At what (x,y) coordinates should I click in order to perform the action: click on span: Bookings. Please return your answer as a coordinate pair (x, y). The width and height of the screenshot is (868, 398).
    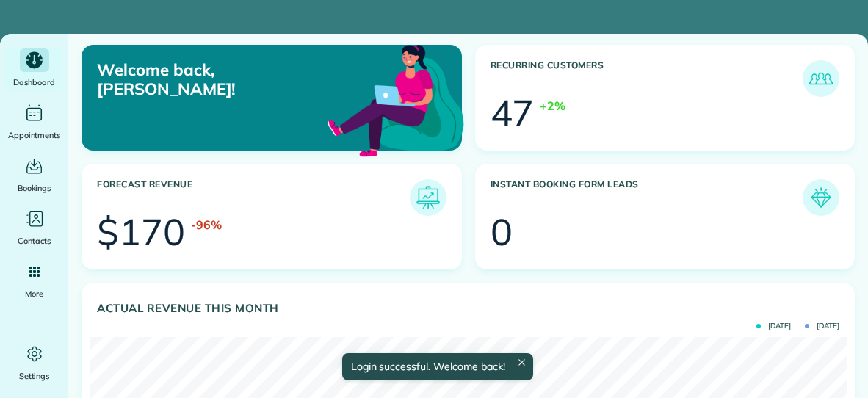
    Looking at the image, I should click on (35, 188).